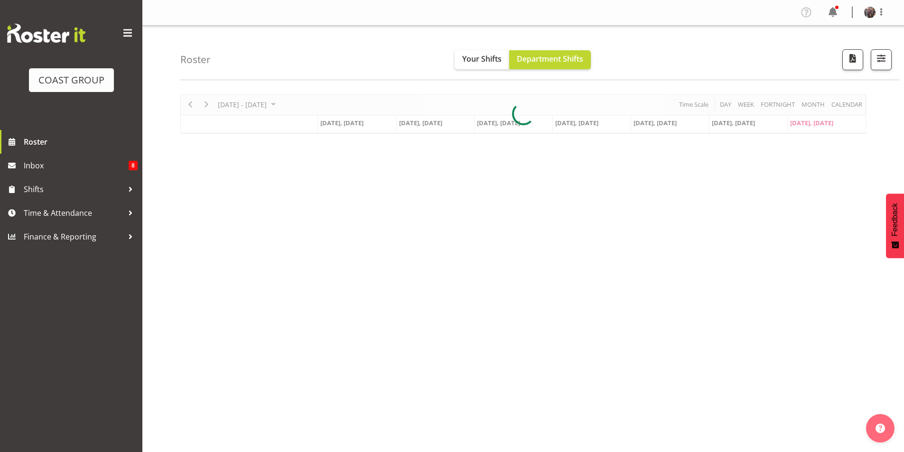 This screenshot has height=452, width=904. I want to click on span: Inbox, so click(76, 166).